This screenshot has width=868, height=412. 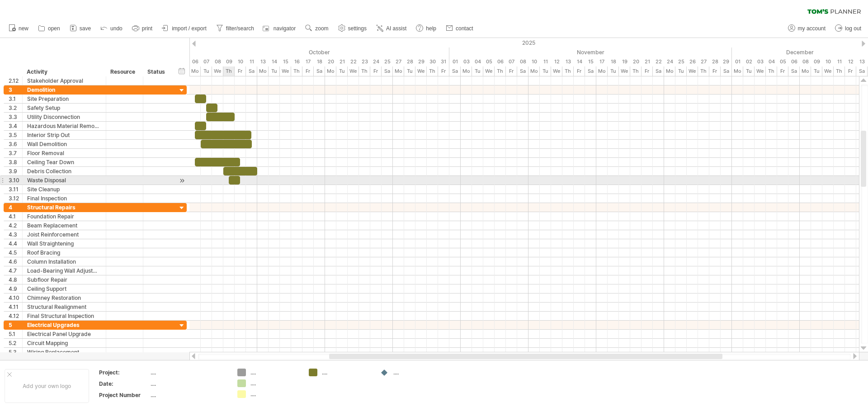 I want to click on div: Wednesday, 12 November 2025, so click(x=557, y=71).